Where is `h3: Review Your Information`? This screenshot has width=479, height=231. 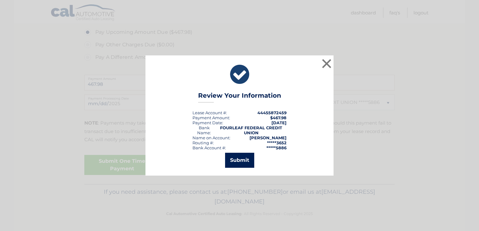
h3: Review Your Information is located at coordinates (239, 97).